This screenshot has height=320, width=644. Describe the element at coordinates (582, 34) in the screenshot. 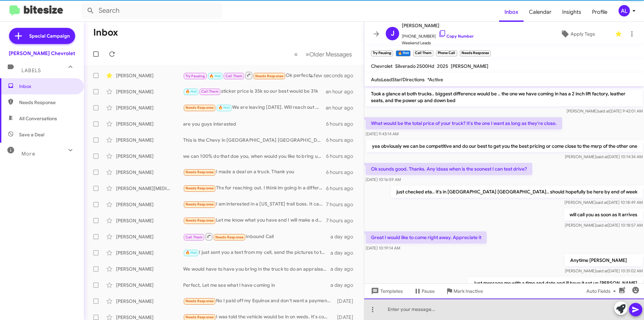

I see `span: Apply Tags` at that location.